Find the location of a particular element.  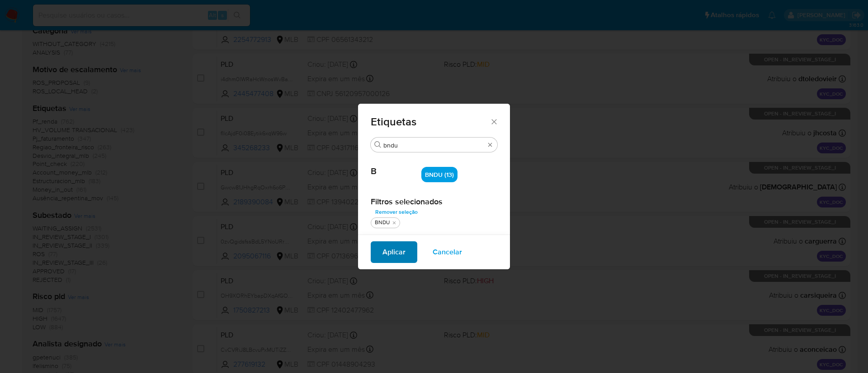

button: Cancelar is located at coordinates (447, 252).